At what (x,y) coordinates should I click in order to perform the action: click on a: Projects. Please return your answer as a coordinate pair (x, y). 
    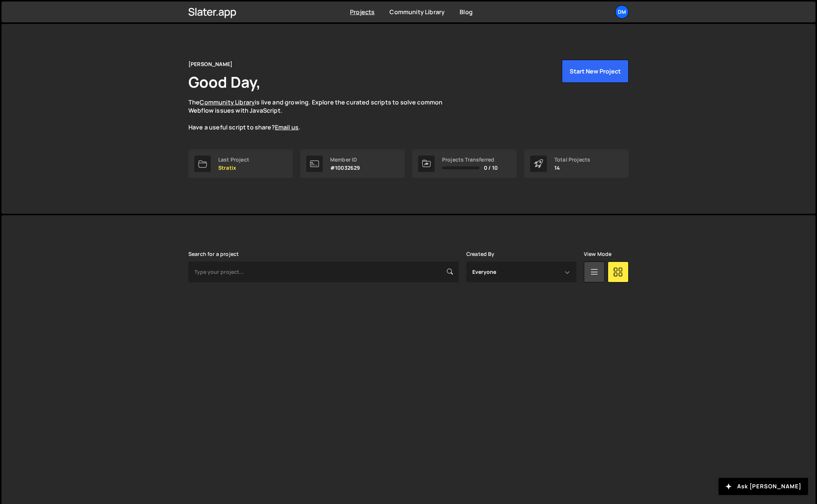
    Looking at the image, I should click on (362, 12).